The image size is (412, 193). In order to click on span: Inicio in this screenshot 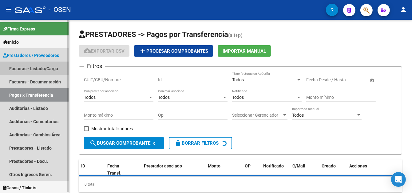, I will do `click(11, 42)`.